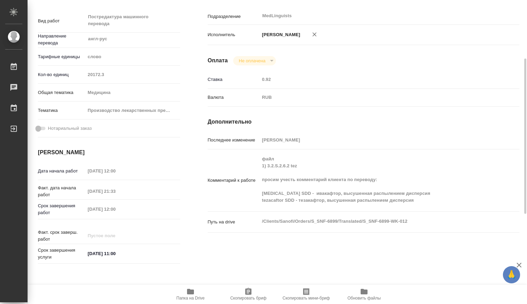  I want to click on div: Медицина, so click(133, 93).